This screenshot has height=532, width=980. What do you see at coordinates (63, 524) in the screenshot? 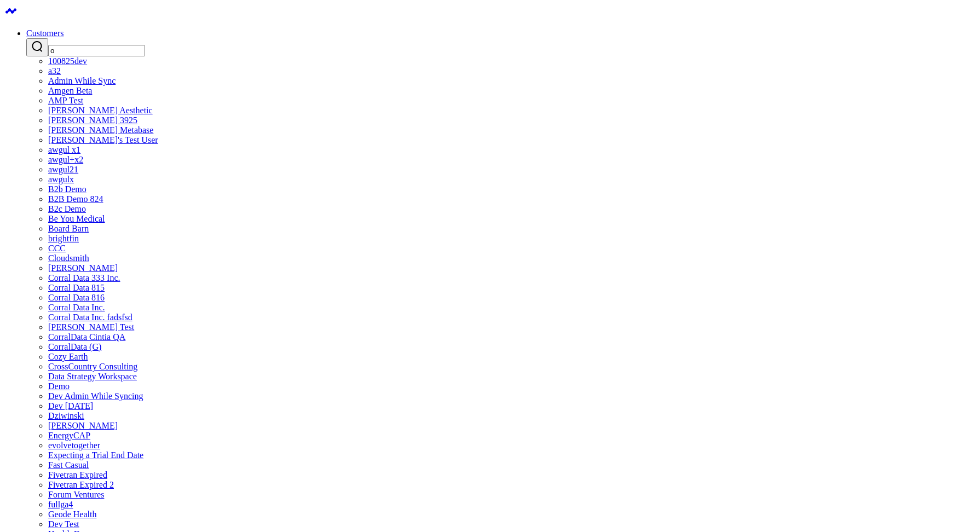
I see `a: Dev Test` at bounding box center [63, 524].